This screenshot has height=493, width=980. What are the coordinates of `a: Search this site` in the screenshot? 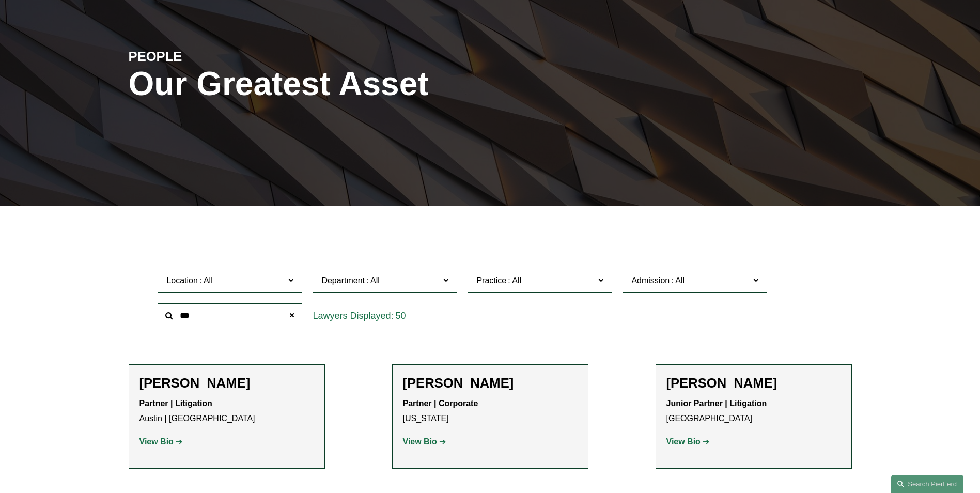 It's located at (927, 483).